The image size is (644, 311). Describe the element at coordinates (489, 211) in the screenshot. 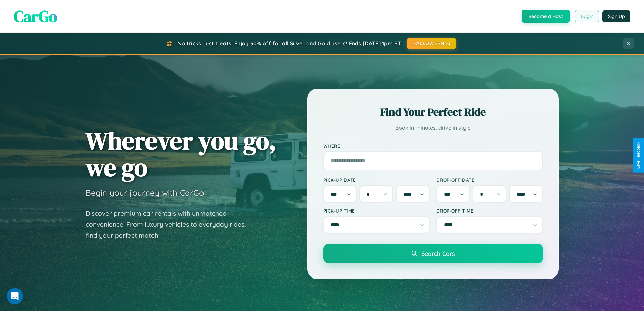

I see `label: Drop-off Time` at that location.